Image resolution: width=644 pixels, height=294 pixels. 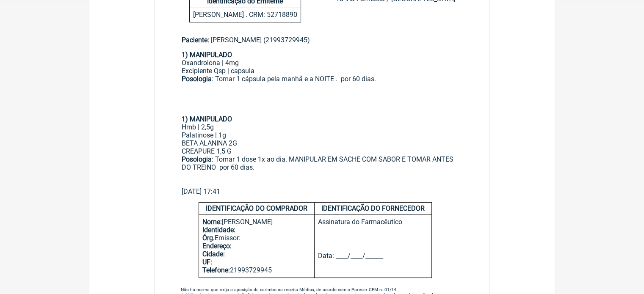 I want to click on h4: IDENTIFICAÇÃO DO FORNECEDOR, so click(x=373, y=209).